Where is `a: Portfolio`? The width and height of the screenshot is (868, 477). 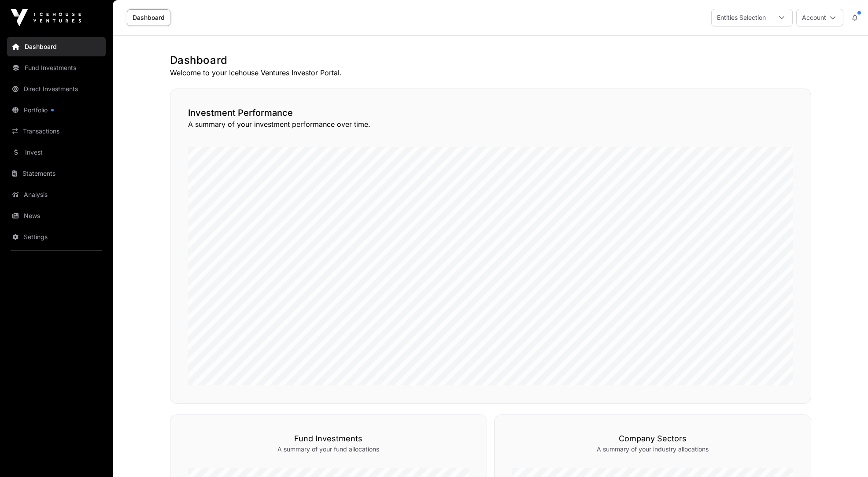 a: Portfolio is located at coordinates (56, 110).